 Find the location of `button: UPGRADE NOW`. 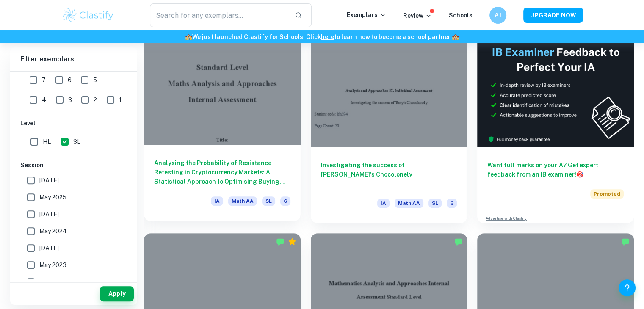

button: UPGRADE NOW is located at coordinates (553, 15).